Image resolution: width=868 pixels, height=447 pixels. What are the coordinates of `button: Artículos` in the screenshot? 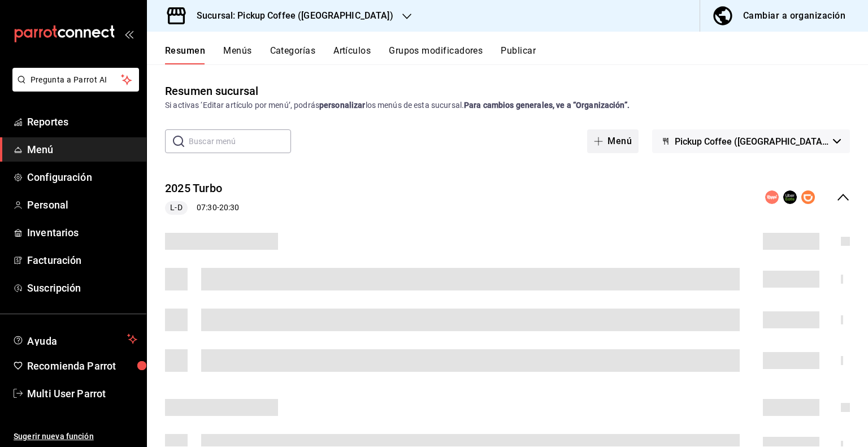 It's located at (352, 55).